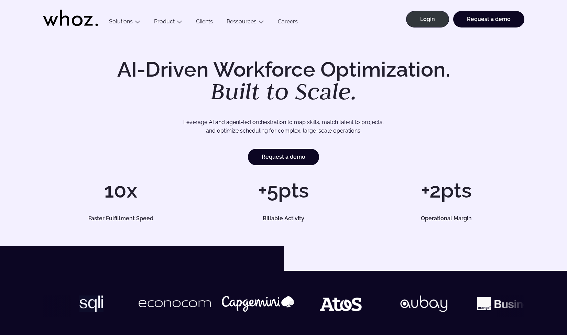 The height and width of the screenshot is (335, 567). I want to click on h1: +2pts, so click(446, 191).